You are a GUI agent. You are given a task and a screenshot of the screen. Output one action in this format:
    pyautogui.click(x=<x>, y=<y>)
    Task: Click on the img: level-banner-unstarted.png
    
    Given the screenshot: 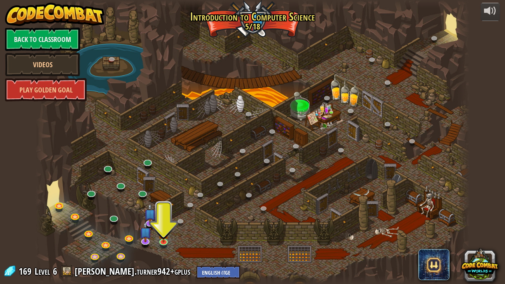 What is the action you would take?
    pyautogui.click(x=164, y=234)
    